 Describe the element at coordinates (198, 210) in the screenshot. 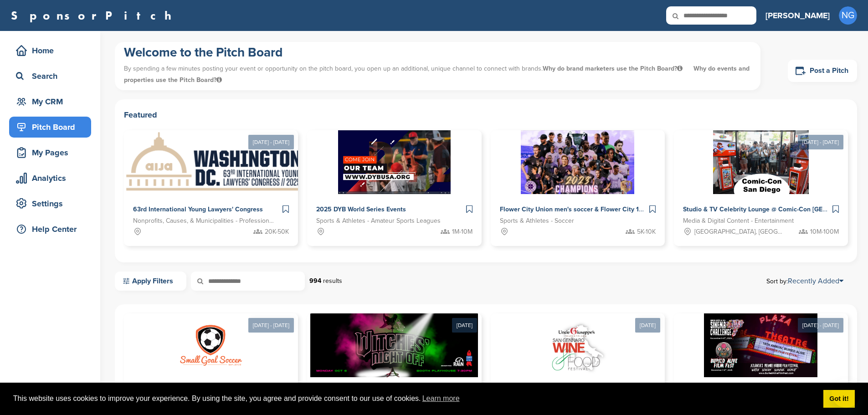

I see `span: 63rd International Young Lawyers' Congress` at that location.